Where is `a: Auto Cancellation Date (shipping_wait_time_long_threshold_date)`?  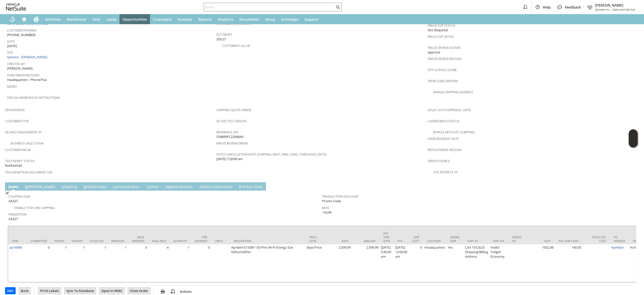
a: Auto Cancellation Date (shipping_wait_time_long_threshold_date) is located at coordinates (271, 154).